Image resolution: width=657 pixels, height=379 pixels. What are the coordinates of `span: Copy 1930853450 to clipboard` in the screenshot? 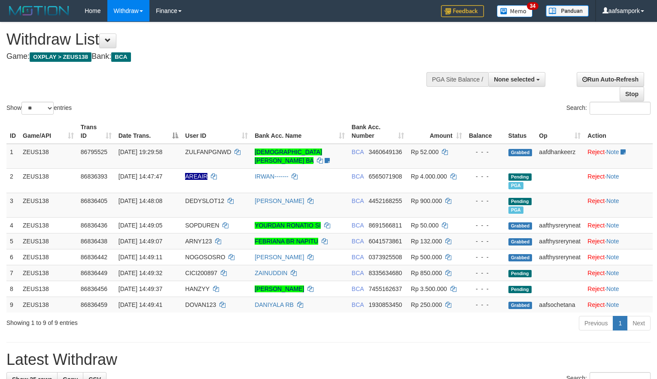 It's located at (386, 305).